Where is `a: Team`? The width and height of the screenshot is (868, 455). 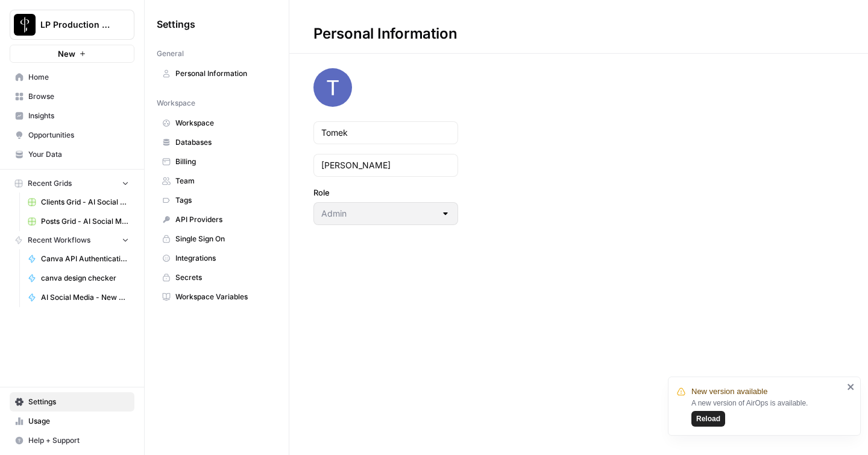
a: Team is located at coordinates (217, 181).